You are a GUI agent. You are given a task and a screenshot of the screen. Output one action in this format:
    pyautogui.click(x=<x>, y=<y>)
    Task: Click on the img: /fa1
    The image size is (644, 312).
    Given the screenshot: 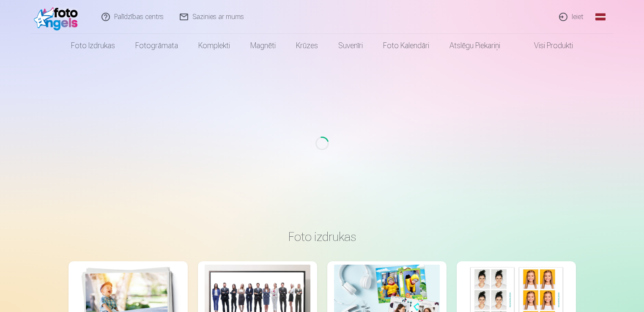 What is the action you would take?
    pyautogui.click(x=58, y=17)
    